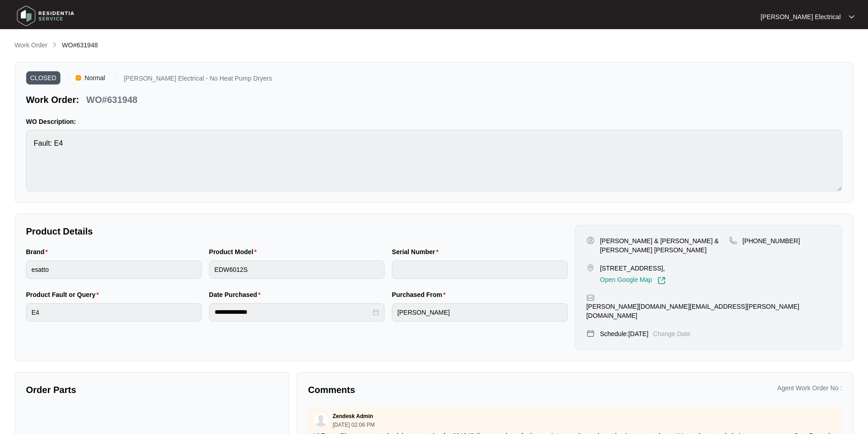  I want to click on p: Change Date, so click(672, 334).